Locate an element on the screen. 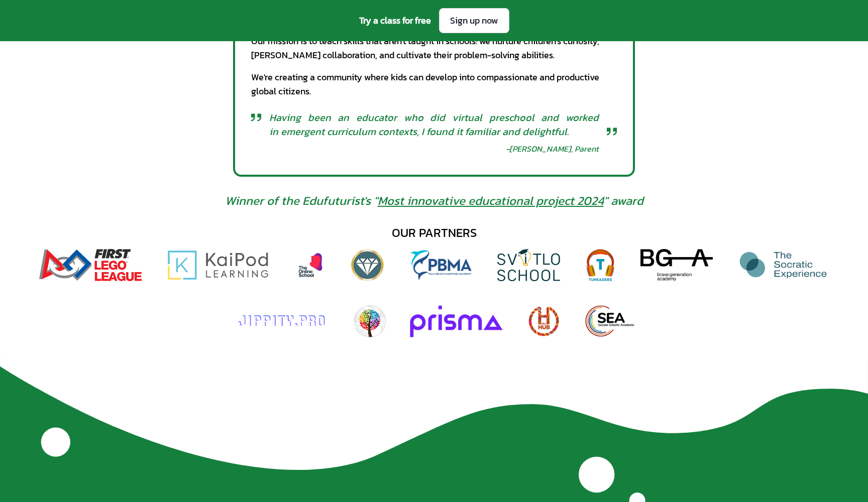 The height and width of the screenshot is (502, 868). img: Diamond View is located at coordinates (367, 265).